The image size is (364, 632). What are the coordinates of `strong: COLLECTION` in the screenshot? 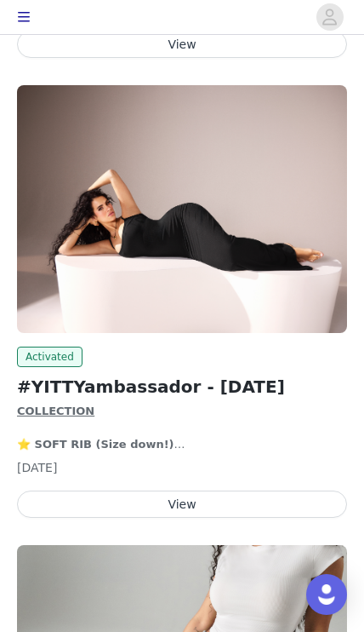 It's located at (56, 410).